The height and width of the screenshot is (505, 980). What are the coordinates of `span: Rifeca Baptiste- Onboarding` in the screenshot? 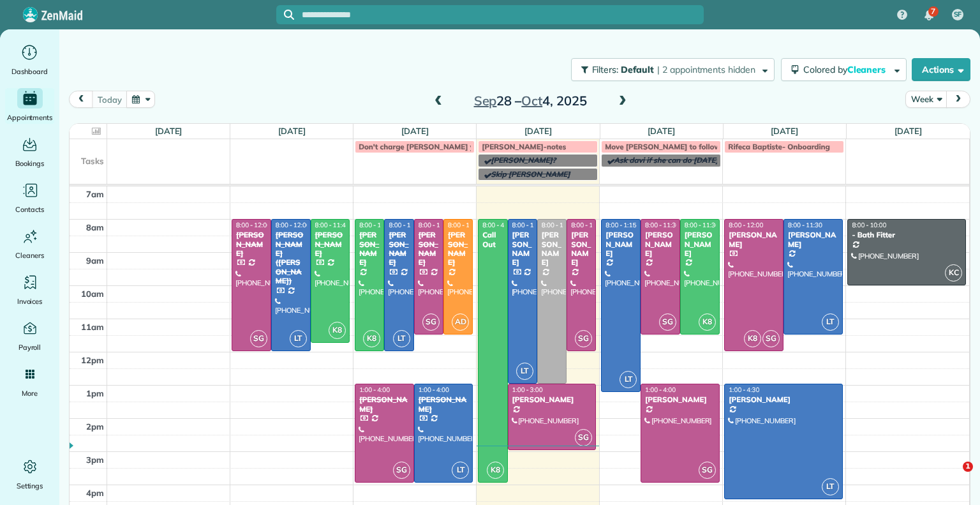 It's located at (779, 146).